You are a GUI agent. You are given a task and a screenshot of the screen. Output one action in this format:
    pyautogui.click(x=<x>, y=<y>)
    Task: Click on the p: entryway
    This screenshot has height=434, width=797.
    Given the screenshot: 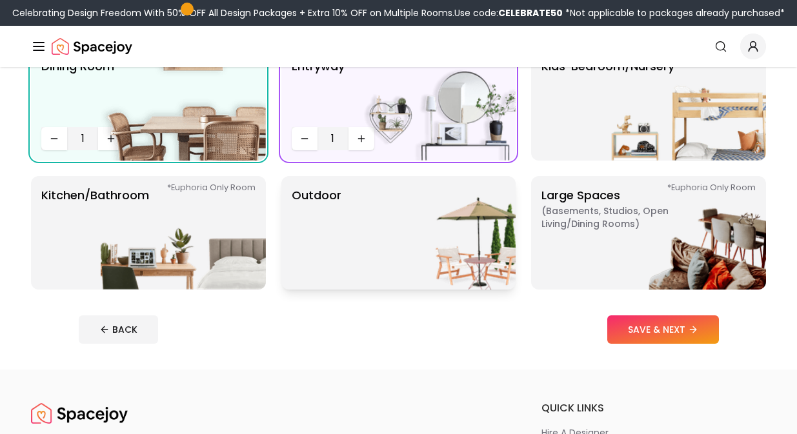 What is the action you would take?
    pyautogui.click(x=318, y=90)
    